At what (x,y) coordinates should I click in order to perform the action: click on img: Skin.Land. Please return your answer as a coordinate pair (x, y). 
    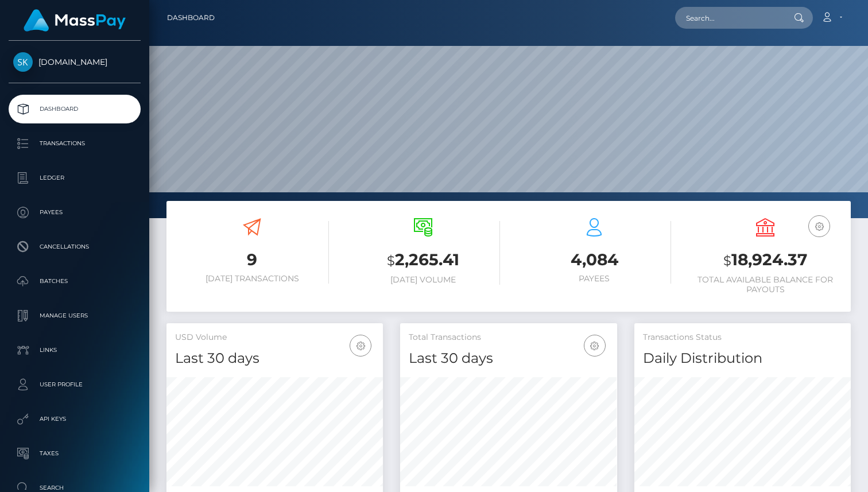
    Looking at the image, I should click on (23, 62).